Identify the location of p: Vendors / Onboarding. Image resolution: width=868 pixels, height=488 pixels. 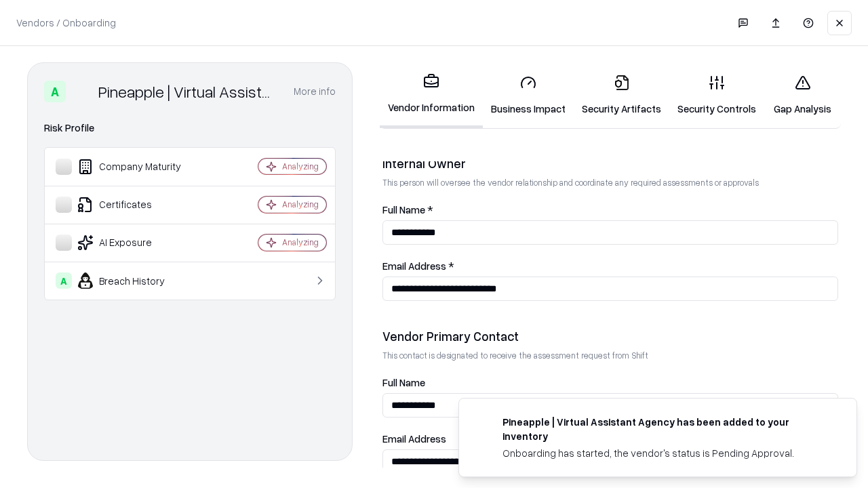
(66, 22).